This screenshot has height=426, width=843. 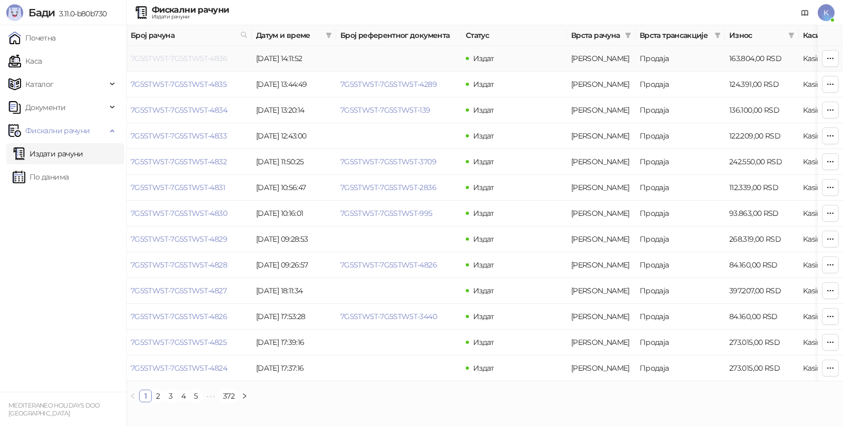 What do you see at coordinates (145, 396) in the screenshot?
I see `a: 1` at bounding box center [145, 396].